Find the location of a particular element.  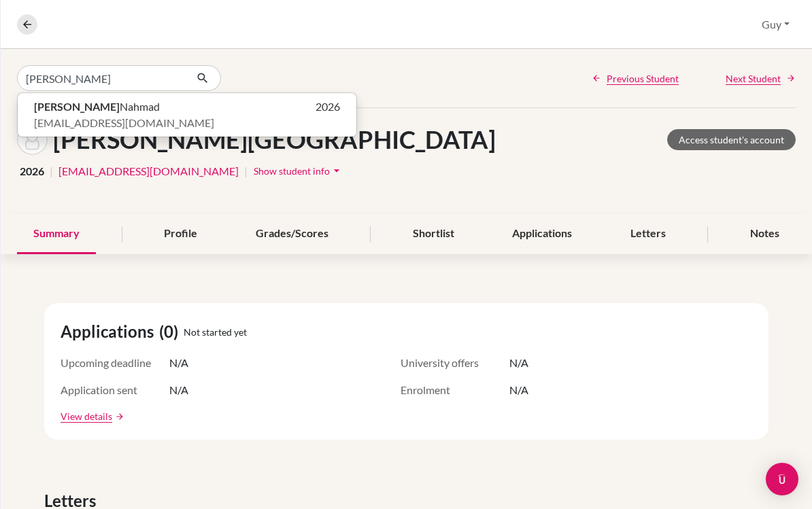

div: Summary is located at coordinates (57, 234).